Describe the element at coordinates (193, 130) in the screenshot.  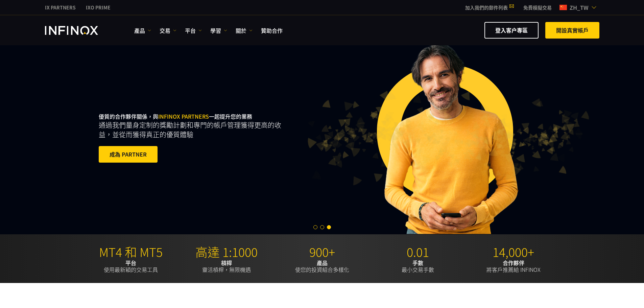
I see `p: 通過我們量身定制的獎勵計劃和專門的帳戶管理獲得更高的收益，並從而獲得真正的優質體驗` at that location.